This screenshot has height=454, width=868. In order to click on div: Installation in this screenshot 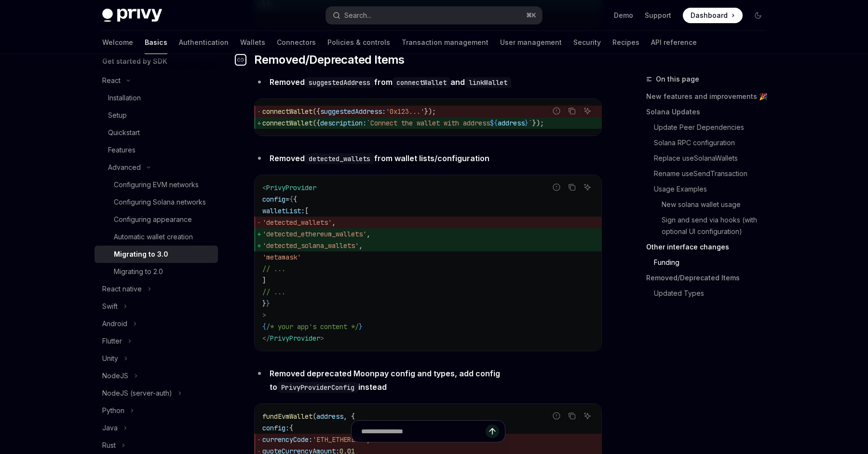, I will do `click(124, 98)`.